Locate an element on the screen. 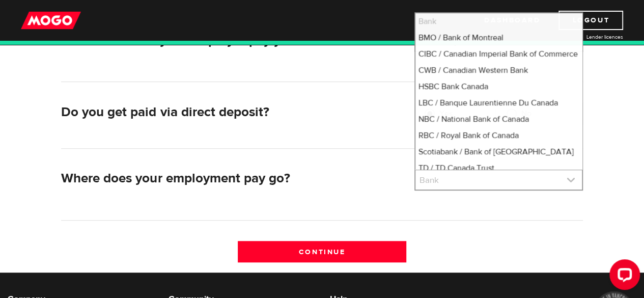  a: Lender licences is located at coordinates (585, 37).